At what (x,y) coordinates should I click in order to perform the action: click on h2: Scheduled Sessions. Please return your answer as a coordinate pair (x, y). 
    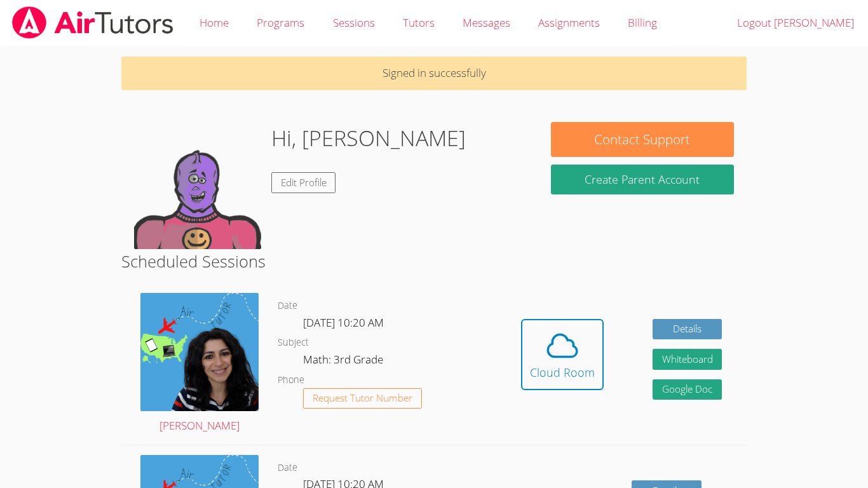
    Looking at the image, I should click on (434, 262).